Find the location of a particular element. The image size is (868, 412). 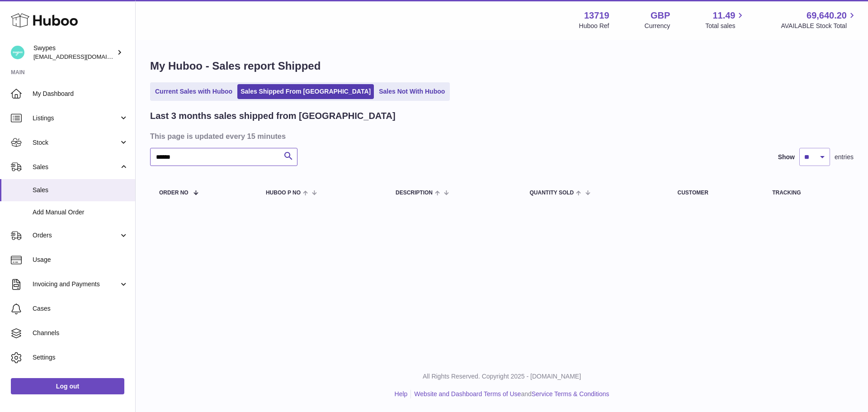

a: Sales Not With Huboo is located at coordinates (412, 91).